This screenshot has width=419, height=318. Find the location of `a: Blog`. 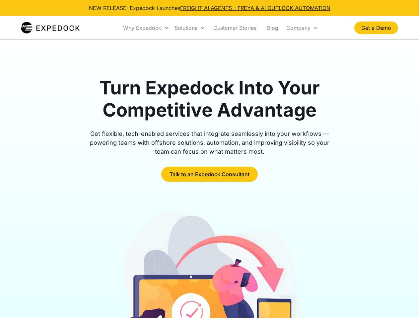

a: Blog is located at coordinates (273, 28).